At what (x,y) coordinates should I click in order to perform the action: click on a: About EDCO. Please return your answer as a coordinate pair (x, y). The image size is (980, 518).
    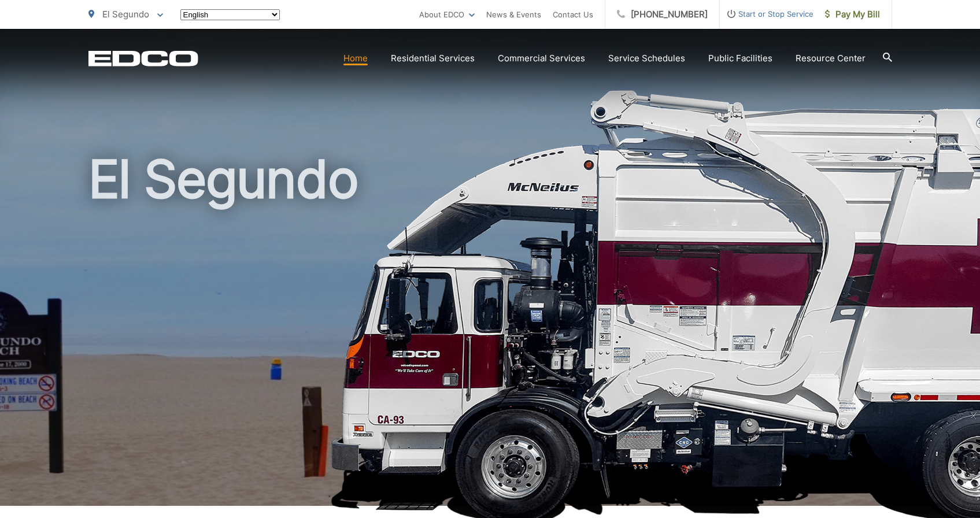
    Looking at the image, I should click on (447, 14).